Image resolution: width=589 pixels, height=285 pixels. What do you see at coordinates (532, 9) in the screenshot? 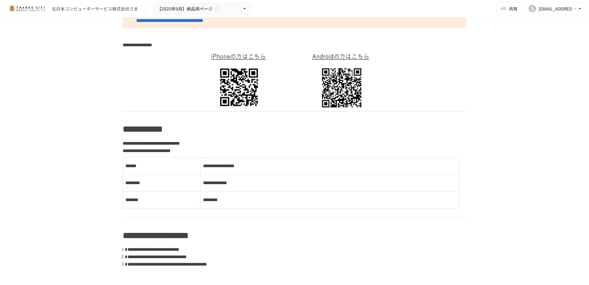
I see `div: S` at bounding box center [532, 9].